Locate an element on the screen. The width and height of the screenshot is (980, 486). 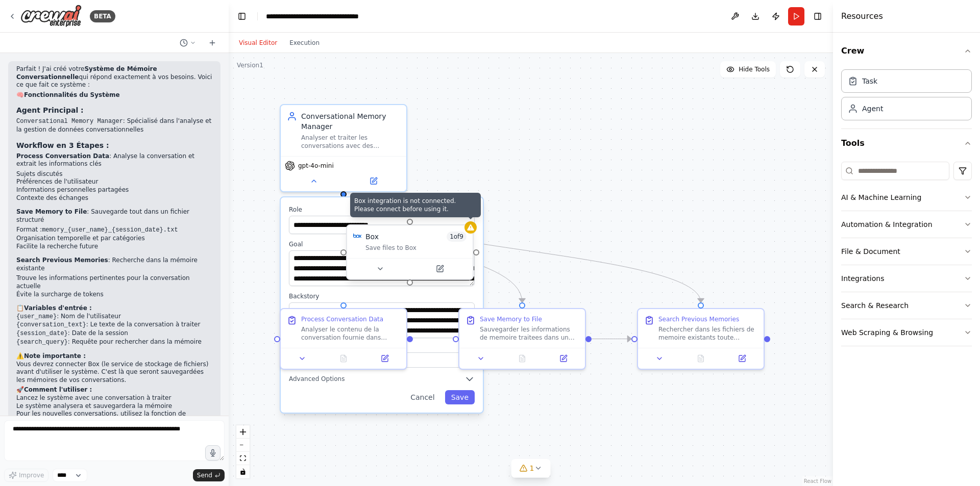
li: : Requête pour rechercher dans la mémoire is located at coordinates (114, 342).